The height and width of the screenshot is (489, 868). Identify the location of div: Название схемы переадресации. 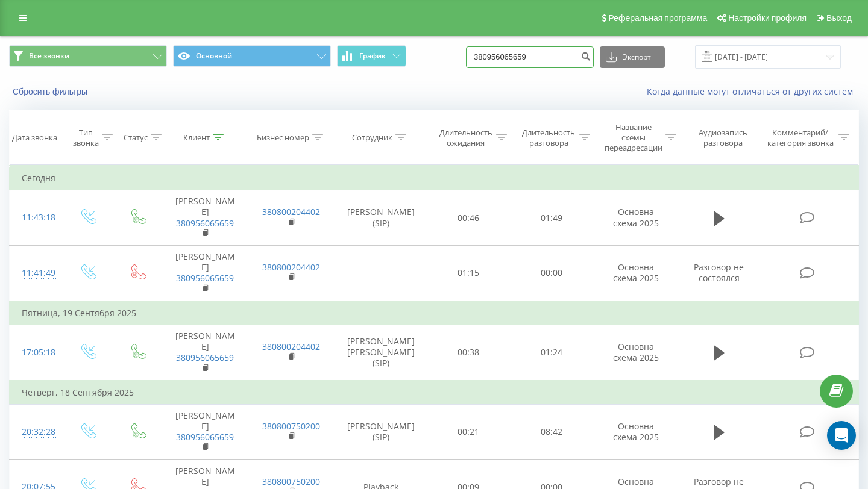
(633, 137).